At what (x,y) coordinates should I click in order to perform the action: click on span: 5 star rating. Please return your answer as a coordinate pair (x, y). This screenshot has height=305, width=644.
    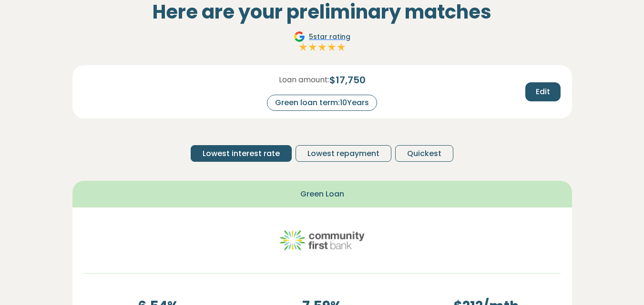
    Looking at the image, I should click on (329, 37).